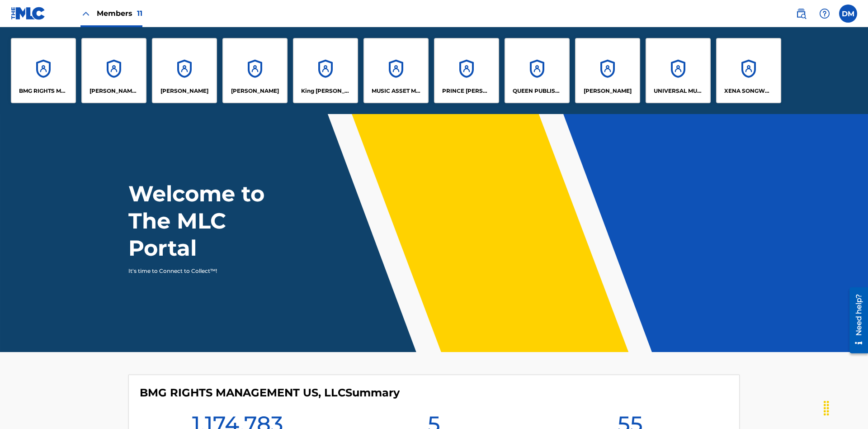 This screenshot has height=429, width=868. What do you see at coordinates (537, 91) in the screenshot?
I see `p: QUEEN PUBLISHA` at bounding box center [537, 91].